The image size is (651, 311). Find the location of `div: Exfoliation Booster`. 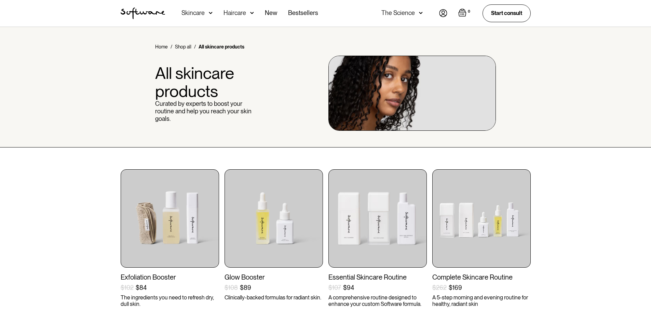

div: Exfoliation Booster is located at coordinates (170, 277).